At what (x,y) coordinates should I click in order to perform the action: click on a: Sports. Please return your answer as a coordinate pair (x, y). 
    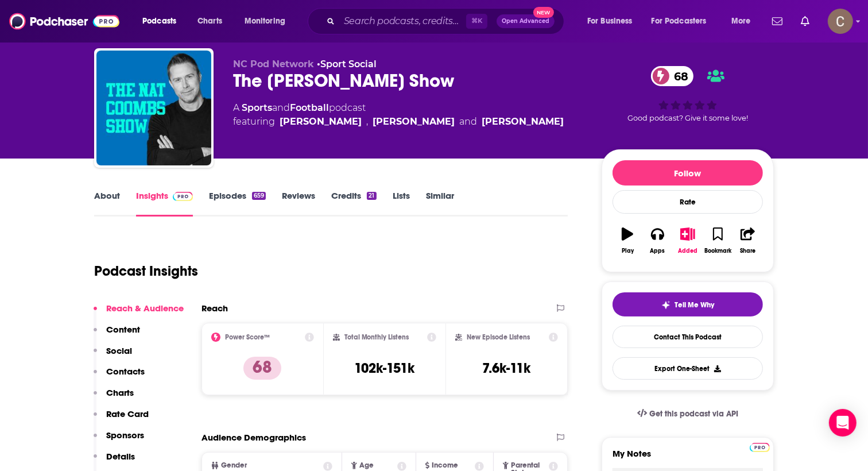
    Looking at the image, I should click on (257, 108).